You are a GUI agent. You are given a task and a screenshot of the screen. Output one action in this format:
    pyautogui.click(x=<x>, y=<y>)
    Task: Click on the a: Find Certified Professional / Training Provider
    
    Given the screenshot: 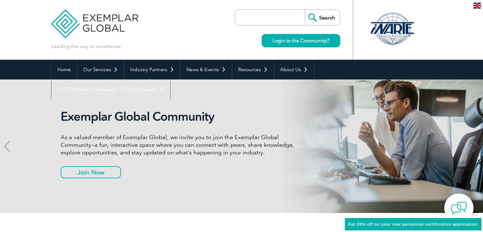 What is the action you would take?
    pyautogui.click(x=111, y=89)
    